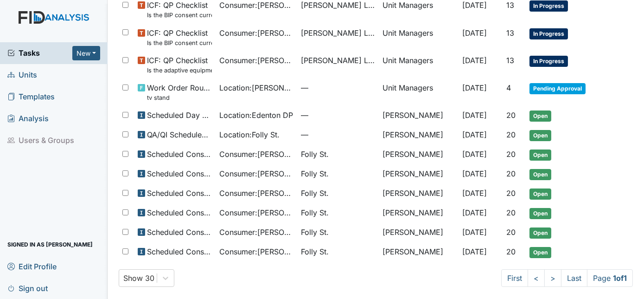 Image resolution: width=644 pixels, height=299 pixels. What do you see at coordinates (179, 70) in the screenshot?
I see `small: Is the adaptive equipment consent current? (document the date in the comment section)` at bounding box center [179, 70].